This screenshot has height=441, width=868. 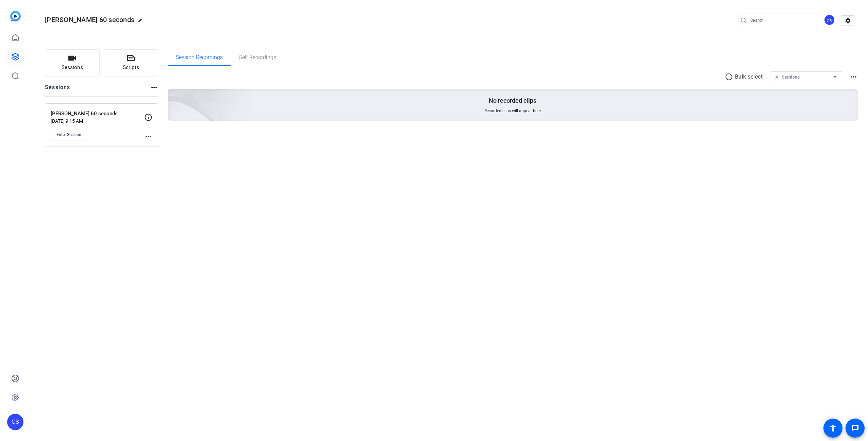 What do you see at coordinates (781, 20) in the screenshot?
I see `input: Search` at bounding box center [781, 20].